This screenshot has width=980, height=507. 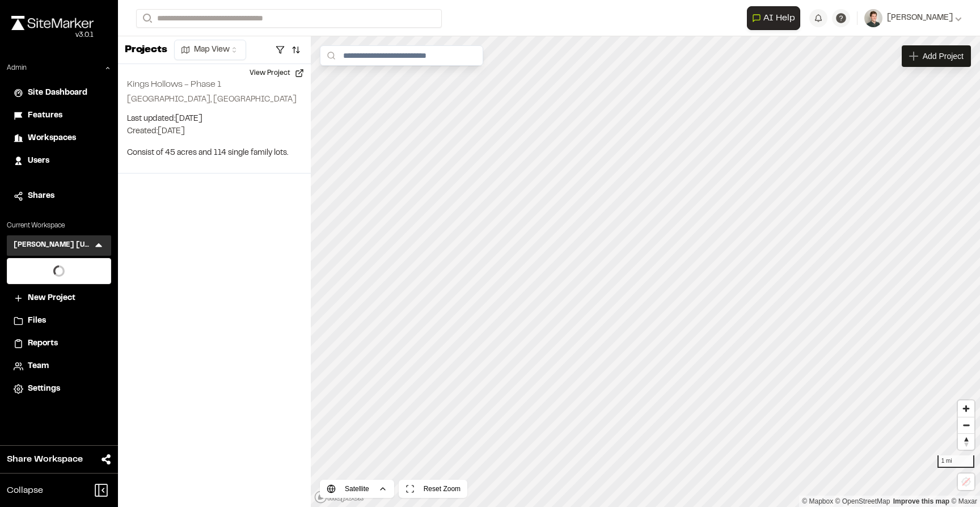 What do you see at coordinates (277, 73) in the screenshot?
I see `button: View Project` at bounding box center [277, 73].